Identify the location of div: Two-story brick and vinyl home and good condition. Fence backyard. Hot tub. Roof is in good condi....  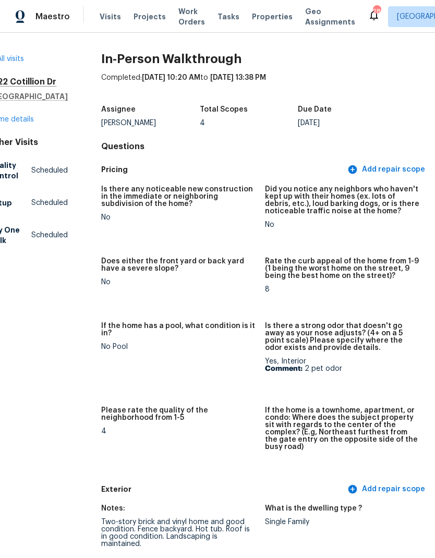
(179, 533).